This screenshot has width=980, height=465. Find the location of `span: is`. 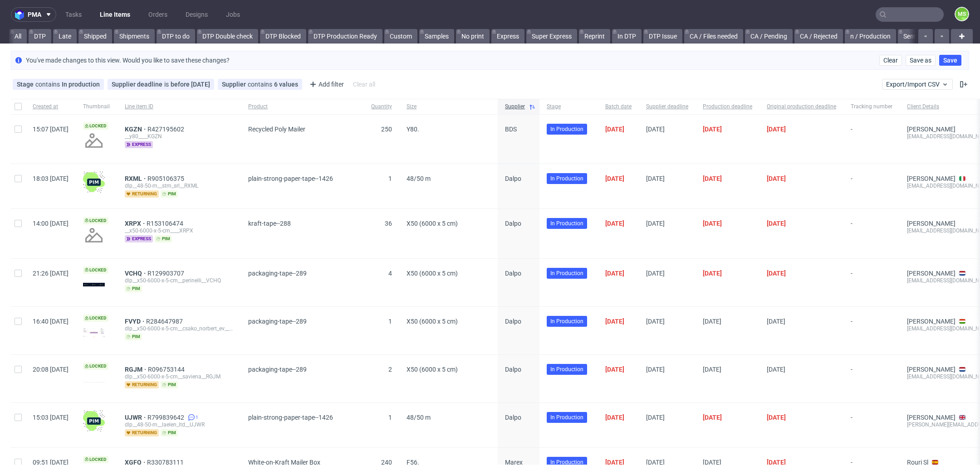

span: is is located at coordinates (167, 84).